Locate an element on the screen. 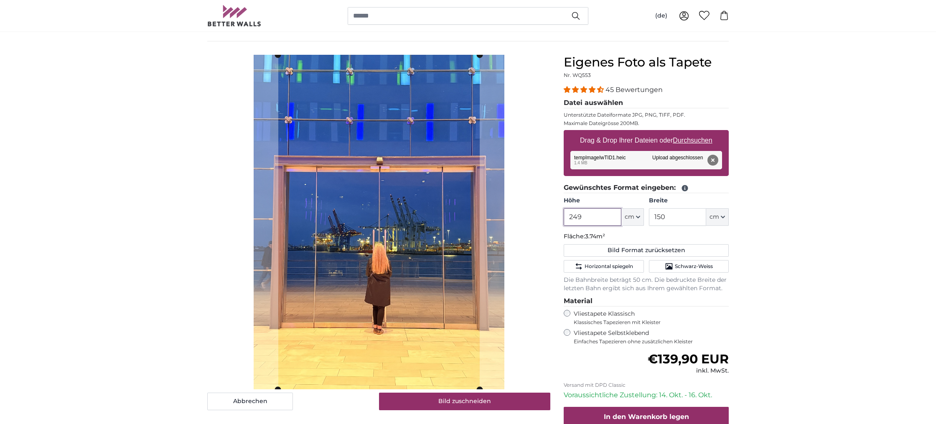  span: Horizontal spiegeln is located at coordinates (609, 266).